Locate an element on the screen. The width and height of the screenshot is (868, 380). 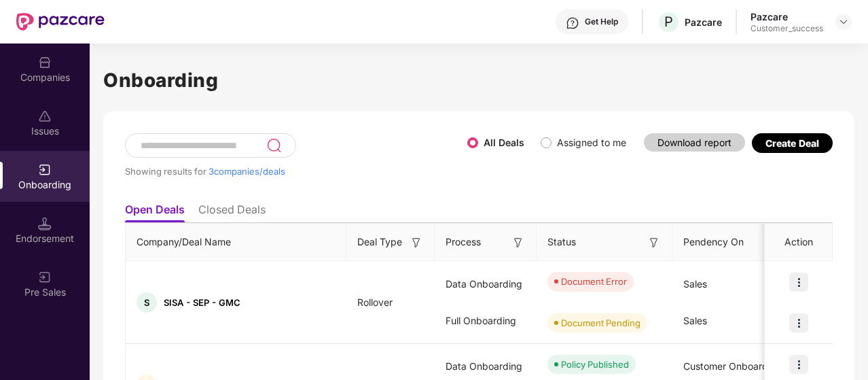
img: svg+xml;base64,PHN2ZyBpZD0iSXNzdWVzX2Rpc2FibGVkIiB4bWxucz0iaHR0cDovL3d3dy53My5vcmcvMjAwMC9zdmciIH... is located at coordinates (45, 116).